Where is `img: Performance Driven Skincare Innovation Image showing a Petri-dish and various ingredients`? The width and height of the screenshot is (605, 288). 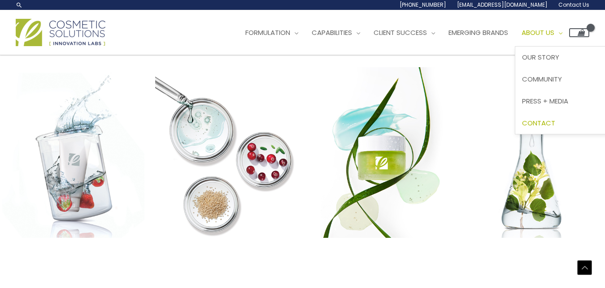 img: Performance Driven Skincare Innovation Image showing a Petri-dish and various ingredients is located at coordinates (226, 152).